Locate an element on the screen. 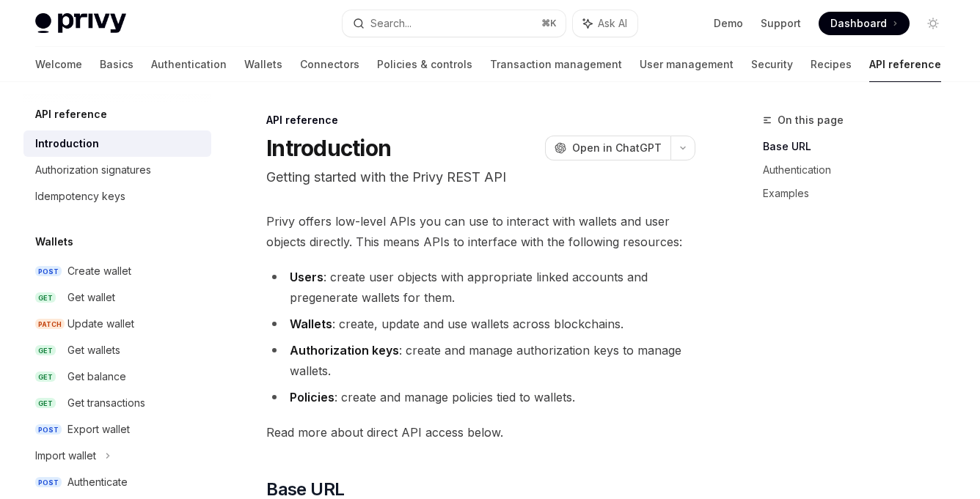 This screenshot has width=980, height=499. a: Security is located at coordinates (772, 65).